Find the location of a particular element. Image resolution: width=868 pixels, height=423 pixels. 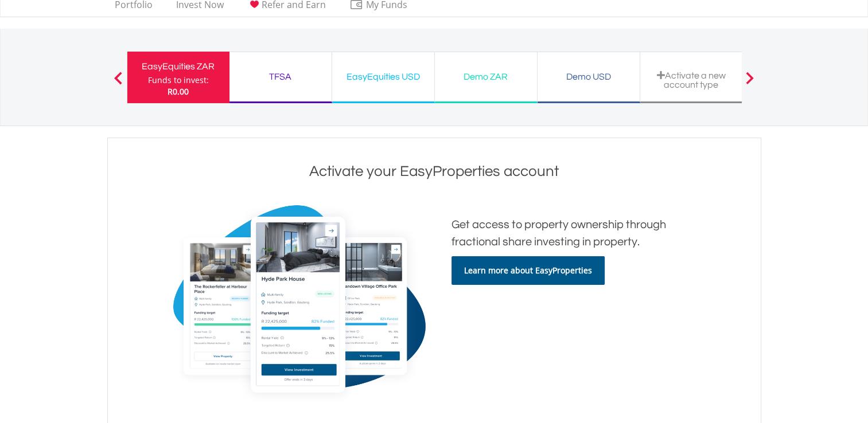

div: Funds to invest: is located at coordinates (178, 80).